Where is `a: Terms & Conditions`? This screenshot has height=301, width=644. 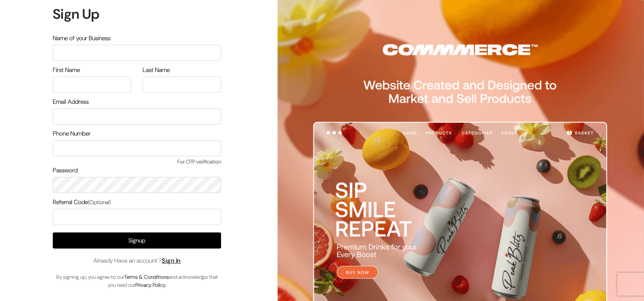
a: Terms & Conditions is located at coordinates (147, 277).